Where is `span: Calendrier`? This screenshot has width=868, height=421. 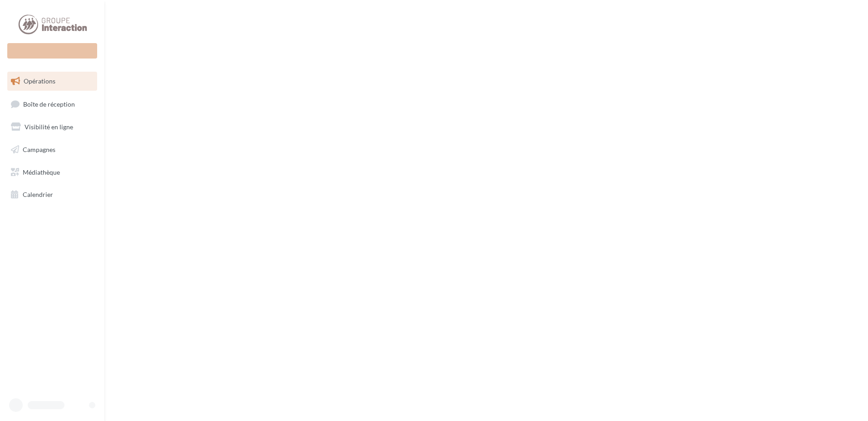
span: Calendrier is located at coordinates (38, 194).